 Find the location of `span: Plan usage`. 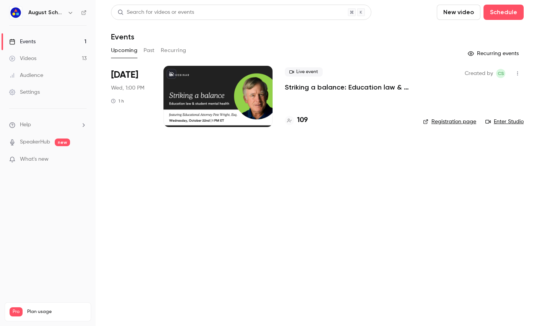

span: Plan usage is located at coordinates (57, 312).